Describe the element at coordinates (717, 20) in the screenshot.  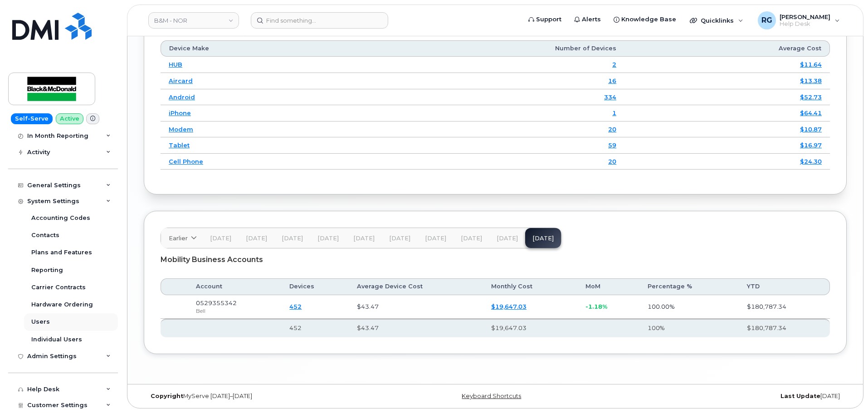
I see `span: Quicklinks` at that location.